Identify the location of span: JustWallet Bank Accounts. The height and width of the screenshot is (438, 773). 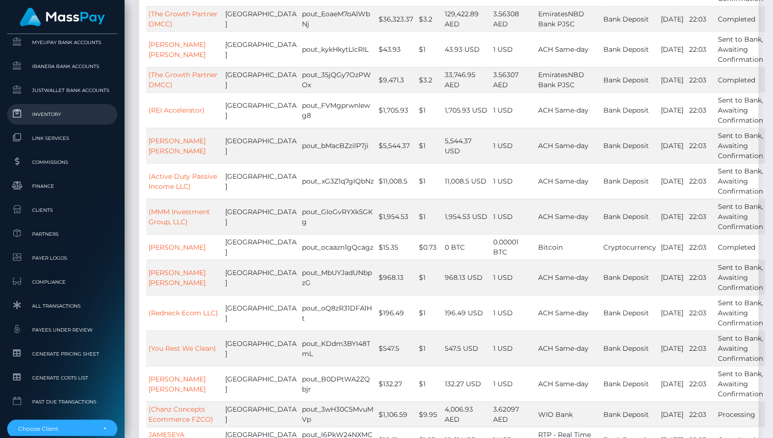
(62, 90).